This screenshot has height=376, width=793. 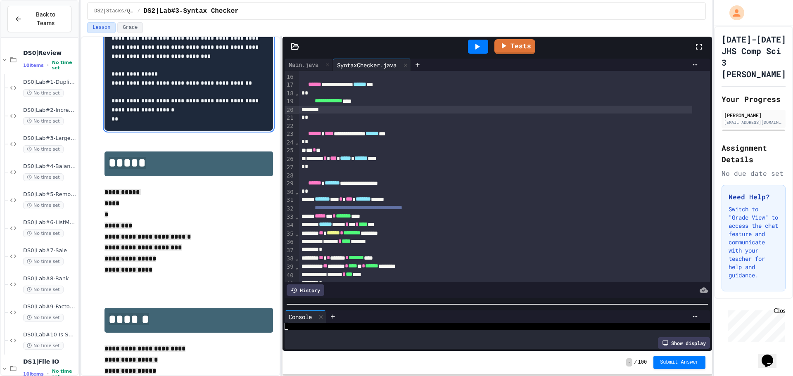 What do you see at coordinates (684, 343) in the screenshot?
I see `div: Show display` at bounding box center [684, 343].